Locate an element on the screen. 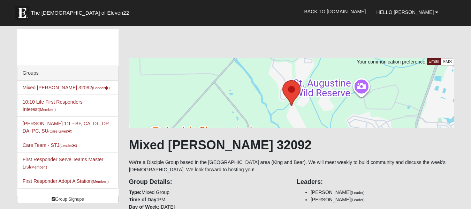 The height and width of the screenshot is (209, 471). a: First Responder Serve Teams Master List(Member ) is located at coordinates (63, 163).